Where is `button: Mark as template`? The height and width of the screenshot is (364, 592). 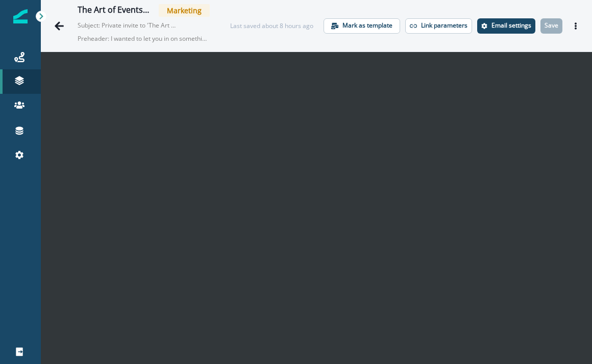 button: Mark as template is located at coordinates (362, 26).